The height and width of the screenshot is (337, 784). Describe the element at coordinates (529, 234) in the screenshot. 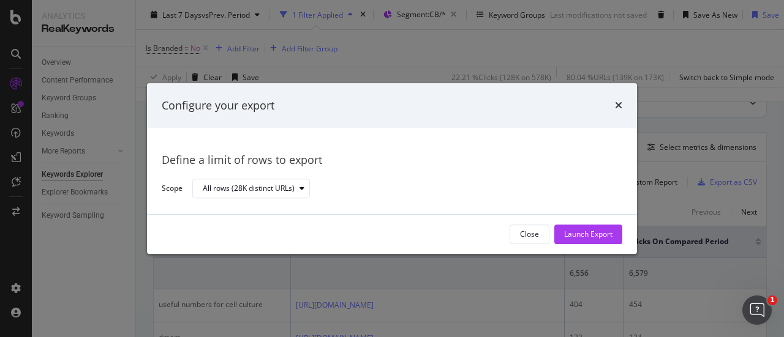

I see `button: Close` at that location.